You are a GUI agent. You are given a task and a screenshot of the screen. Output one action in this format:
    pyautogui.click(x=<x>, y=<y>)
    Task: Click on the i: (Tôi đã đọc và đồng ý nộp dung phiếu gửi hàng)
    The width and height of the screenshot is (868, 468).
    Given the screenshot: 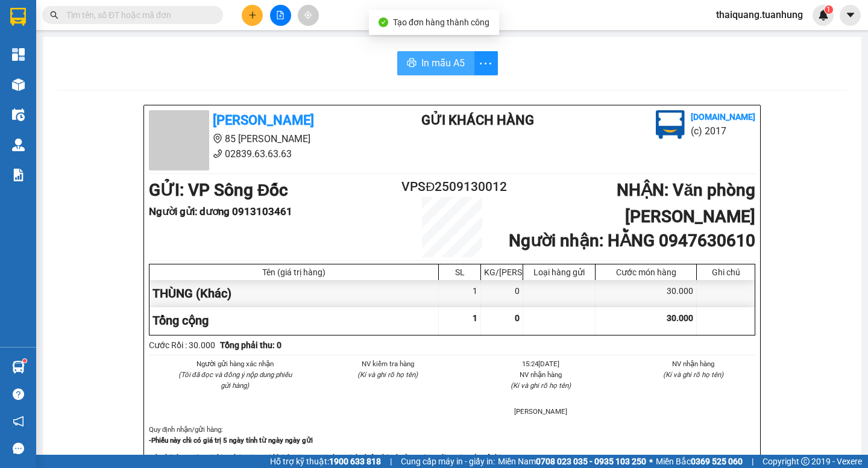 What is the action you would take?
    pyautogui.click(x=235, y=380)
    